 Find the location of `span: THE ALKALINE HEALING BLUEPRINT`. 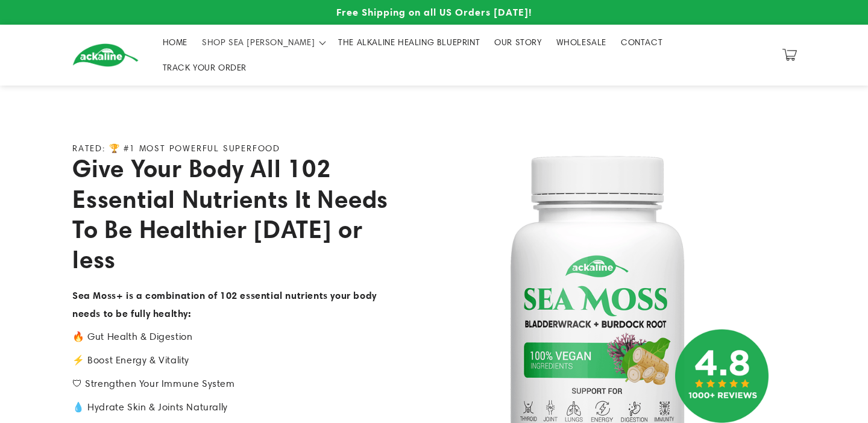

span: THE ALKALINE HEALING BLUEPRINT is located at coordinates (409, 42).